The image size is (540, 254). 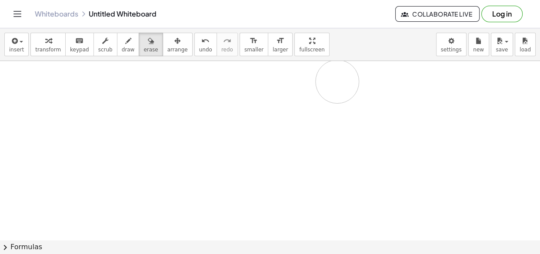 What do you see at coordinates (312, 44) in the screenshot?
I see `button: fullscreen` at bounding box center [312, 44].